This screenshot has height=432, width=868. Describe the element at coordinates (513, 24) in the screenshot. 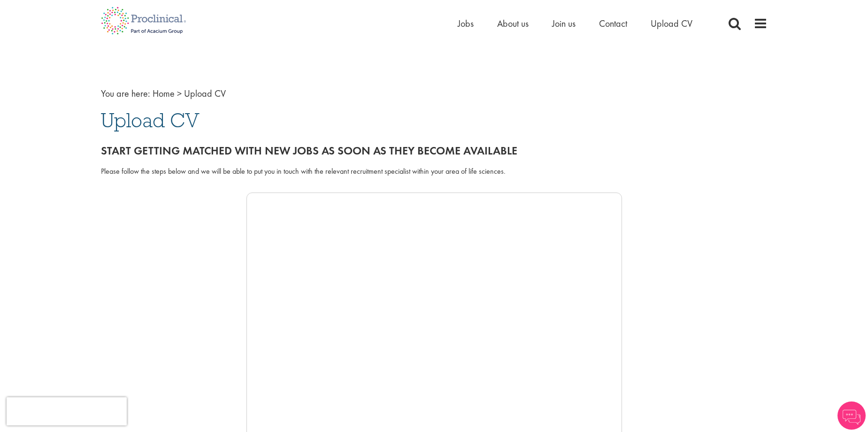

I see `a: About us` at that location.